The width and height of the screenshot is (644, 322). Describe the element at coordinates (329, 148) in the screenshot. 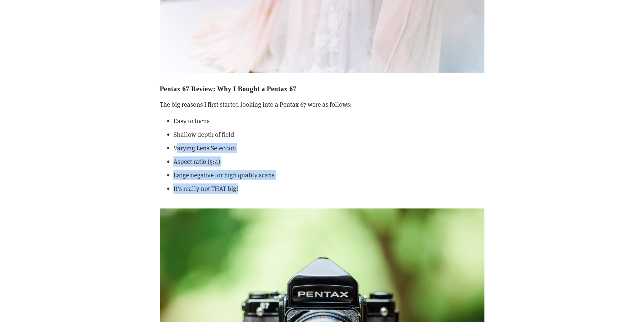

I see `p: Varying Lens Selection` at that location.